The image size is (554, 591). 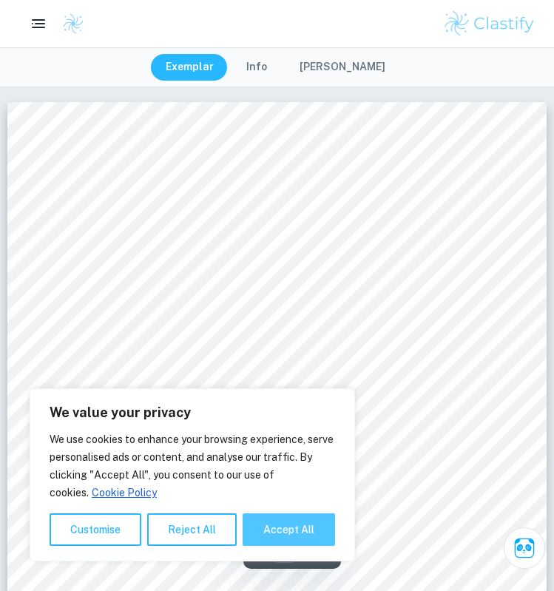 What do you see at coordinates (192, 475) in the screenshot?
I see `div: We value your privacy` at bounding box center [192, 475].